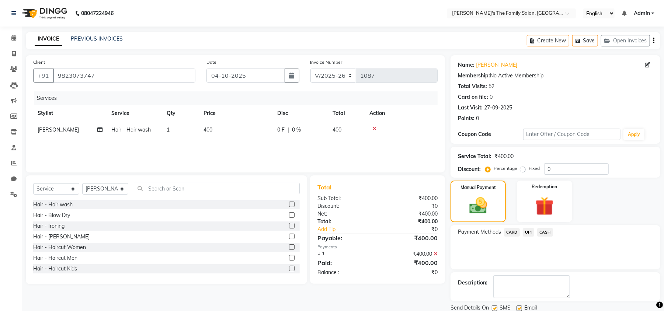  Describe the element at coordinates (642, 13) in the screenshot. I see `span: Admin` at that location.